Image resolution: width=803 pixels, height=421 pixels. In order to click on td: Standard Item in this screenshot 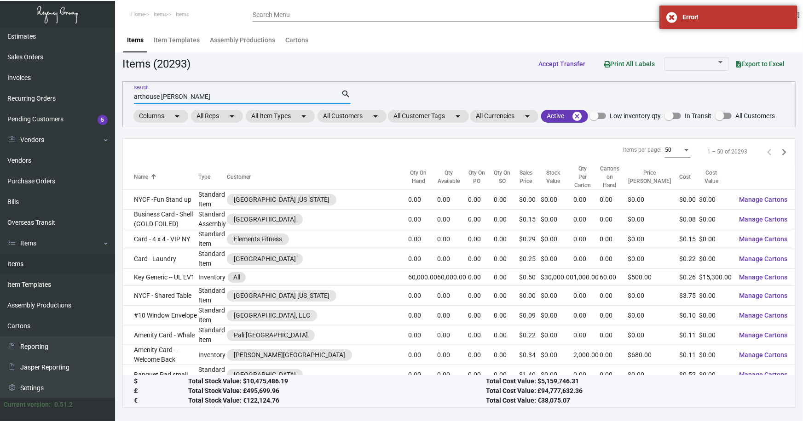, I will do `click(213, 375)`.